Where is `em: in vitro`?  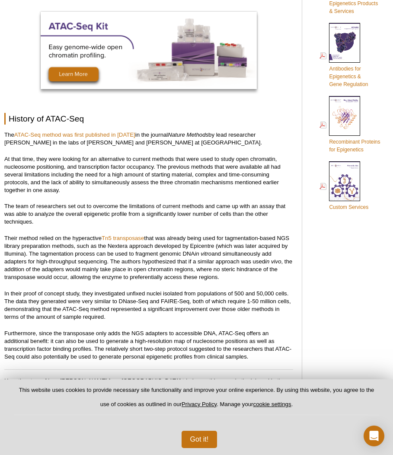
em: in vitro is located at coordinates (203, 253).